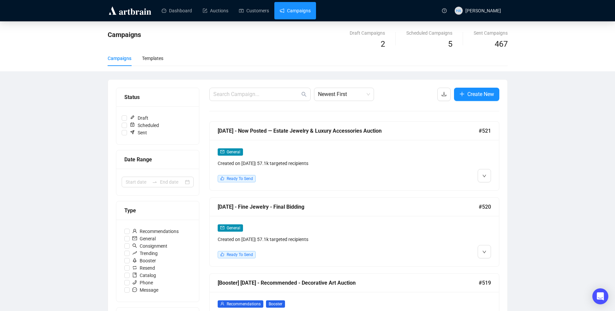  What do you see at coordinates (150, 246) in the screenshot?
I see `span: Consignment` at bounding box center [150, 246].